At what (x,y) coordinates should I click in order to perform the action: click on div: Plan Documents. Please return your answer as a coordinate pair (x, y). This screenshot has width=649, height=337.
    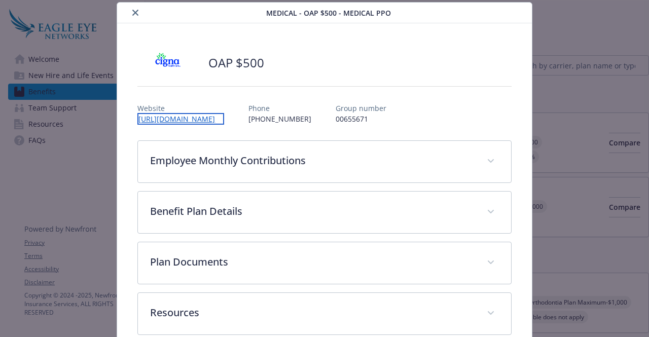
    Looking at the image, I should click on (324, 263).